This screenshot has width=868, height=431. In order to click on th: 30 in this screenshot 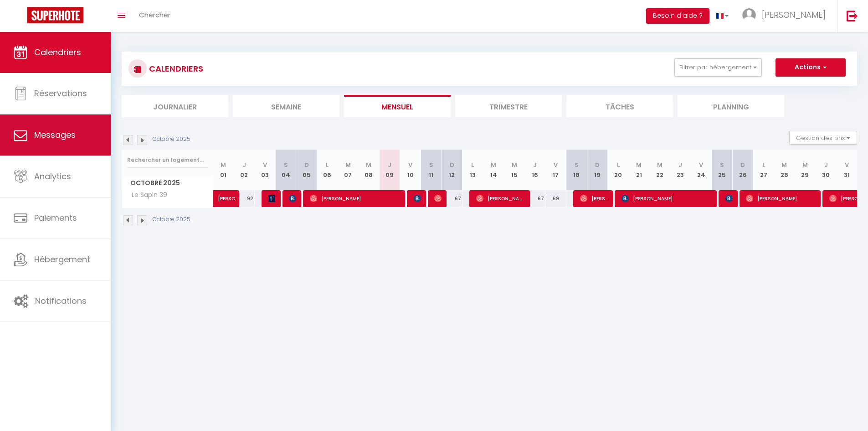, I will do `click(826, 169)`.